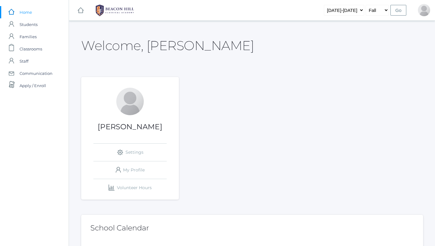  What do you see at coordinates (130, 187) in the screenshot?
I see `a: Volunteer Hours` at bounding box center [130, 187].